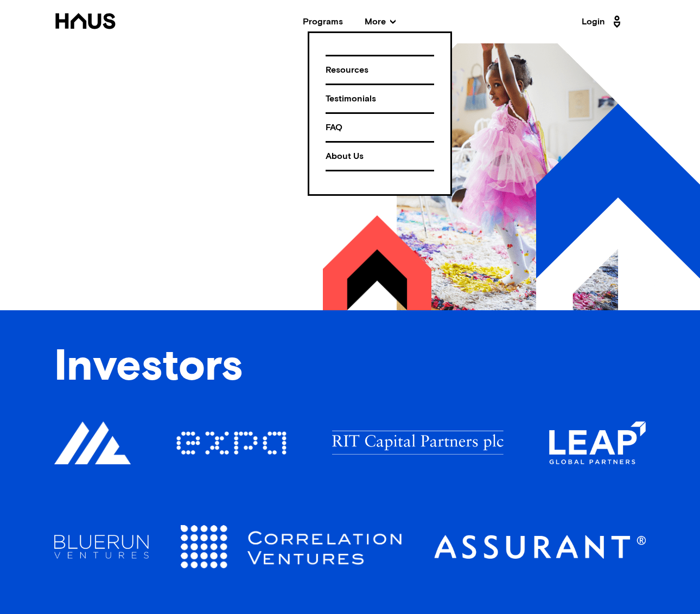 This screenshot has height=614, width=700. I want to click on a: Programs, so click(323, 22).